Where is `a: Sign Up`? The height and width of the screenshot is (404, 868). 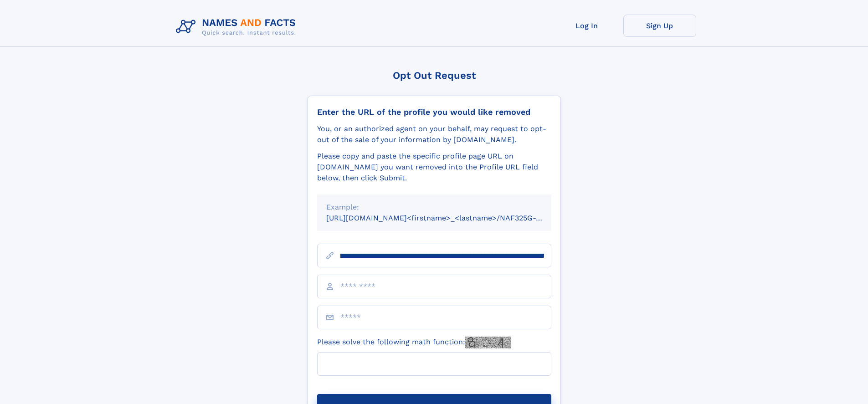 a: Sign Up is located at coordinates (660, 26).